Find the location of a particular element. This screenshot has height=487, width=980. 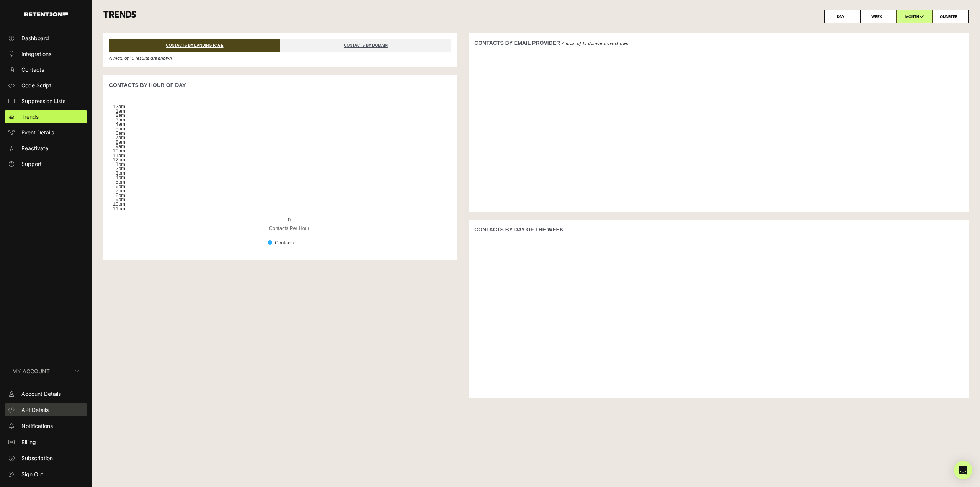

a: Support is located at coordinates (46, 163).